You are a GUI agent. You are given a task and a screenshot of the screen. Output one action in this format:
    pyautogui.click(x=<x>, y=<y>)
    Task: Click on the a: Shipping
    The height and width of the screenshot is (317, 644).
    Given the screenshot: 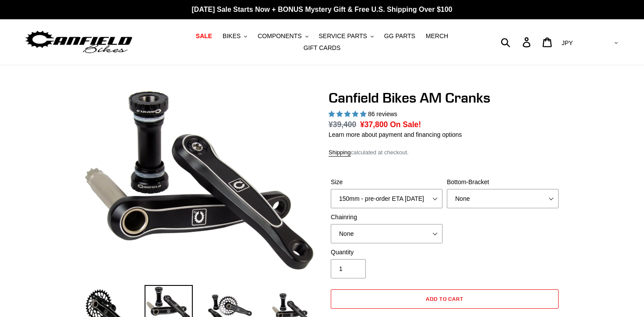 What is the action you would take?
    pyautogui.click(x=339, y=152)
    